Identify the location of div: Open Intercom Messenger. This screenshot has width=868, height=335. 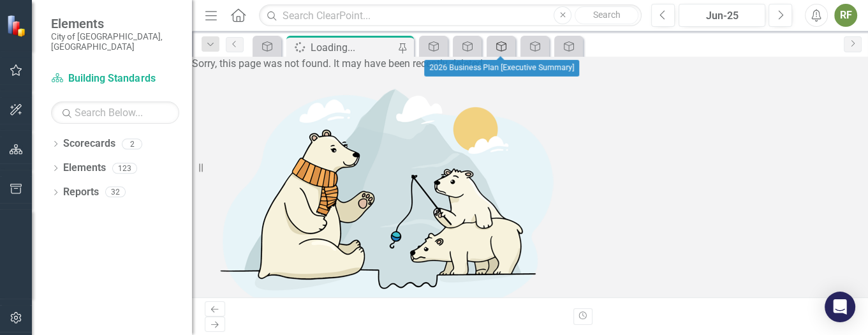
(840, 307).